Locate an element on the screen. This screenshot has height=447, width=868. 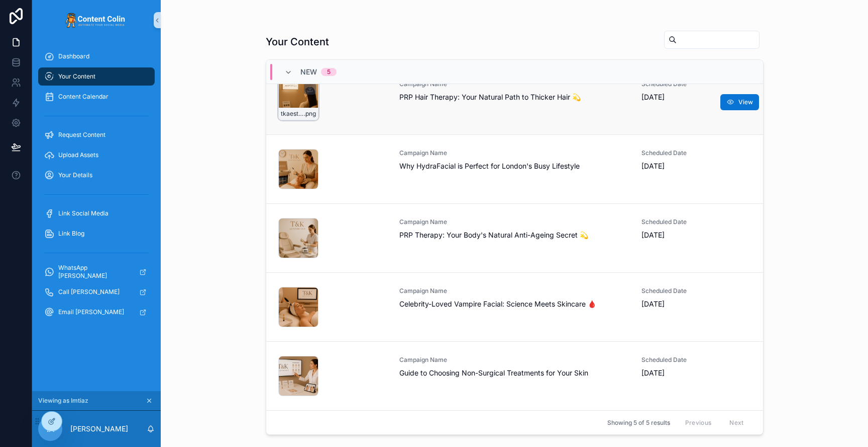
span: PRP Therapy: Your Body's Natural Anti-Ageing Secret 💫 is located at coordinates (515, 235).